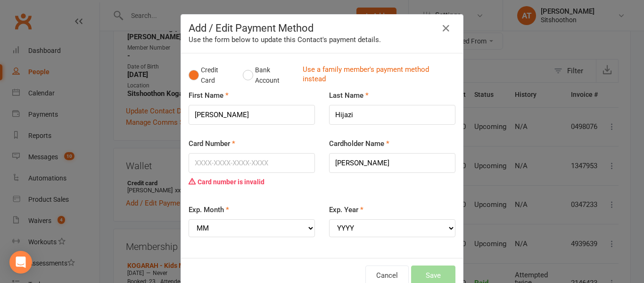 The height and width of the screenshot is (283, 644). What do you see at coordinates (209, 210) in the screenshot?
I see `label: Exp. Month` at bounding box center [209, 210].